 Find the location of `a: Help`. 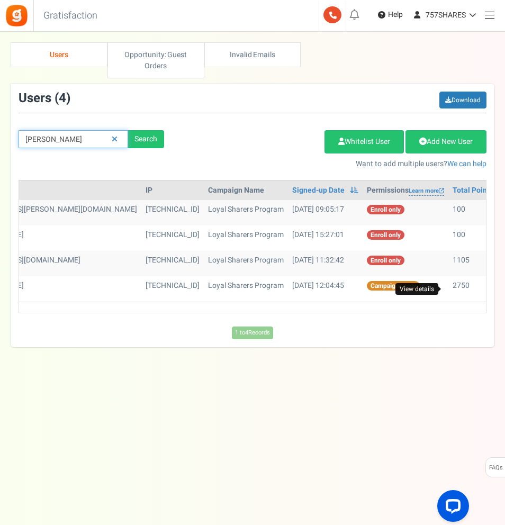

a: Help is located at coordinates (390, 15).